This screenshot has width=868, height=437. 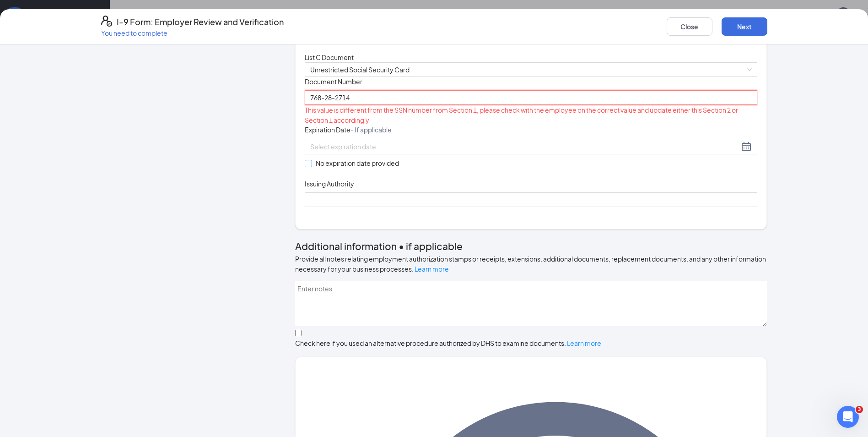 What do you see at coordinates (329, 184) in the screenshot?
I see `span: Issuing Authority` at bounding box center [329, 184].